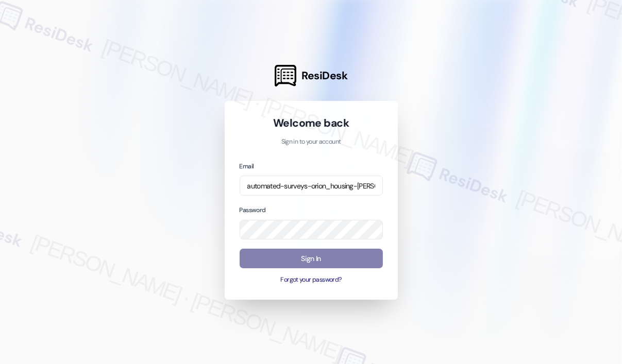 Image resolution: width=622 pixels, height=364 pixels. I want to click on p: Sign in to your account, so click(311, 142).